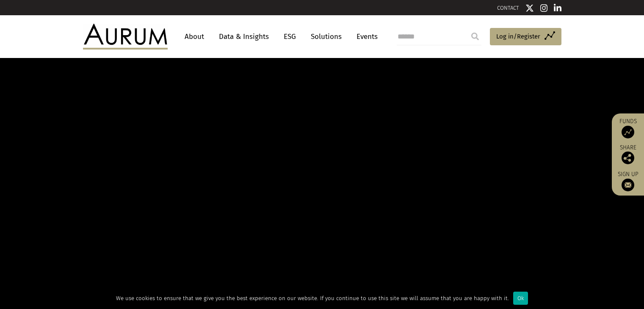  I want to click on img: Sign up to our newsletter, so click(628, 186).